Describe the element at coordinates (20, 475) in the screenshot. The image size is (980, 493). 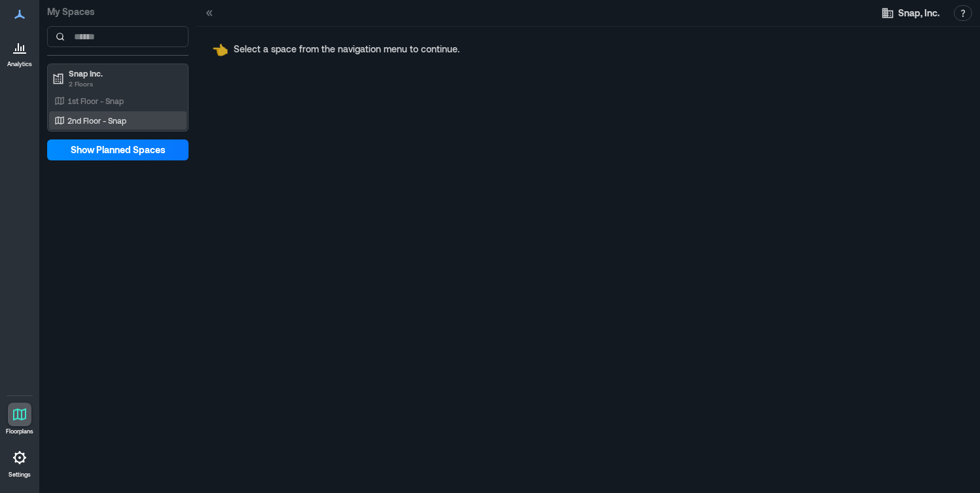
I see `p: Settings` at that location.